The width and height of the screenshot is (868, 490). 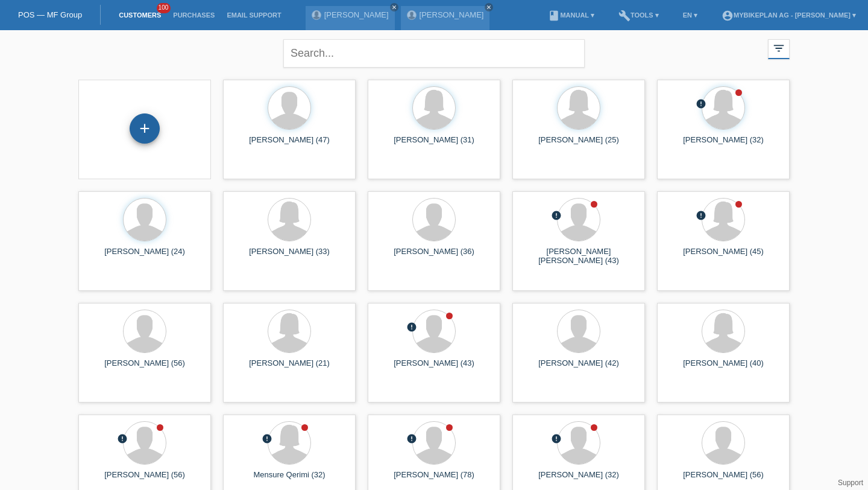 I want to click on a: Purchases, so click(x=194, y=15).